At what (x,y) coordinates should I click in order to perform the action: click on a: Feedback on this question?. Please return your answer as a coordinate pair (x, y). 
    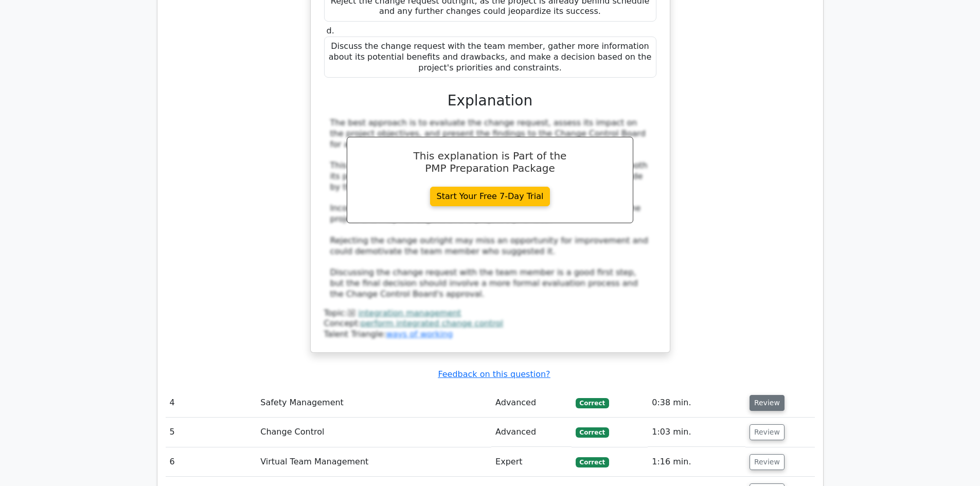
    Looking at the image, I should click on (494, 373).